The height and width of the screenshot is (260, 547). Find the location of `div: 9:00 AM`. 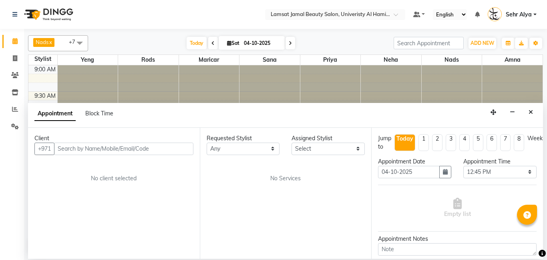

div: 9:00 AM is located at coordinates (45, 69).